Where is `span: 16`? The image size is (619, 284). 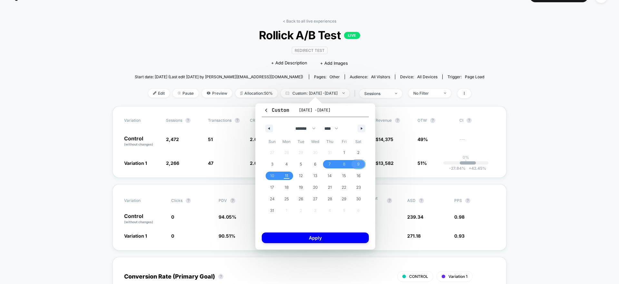
span: 16 is located at coordinates (358, 176).